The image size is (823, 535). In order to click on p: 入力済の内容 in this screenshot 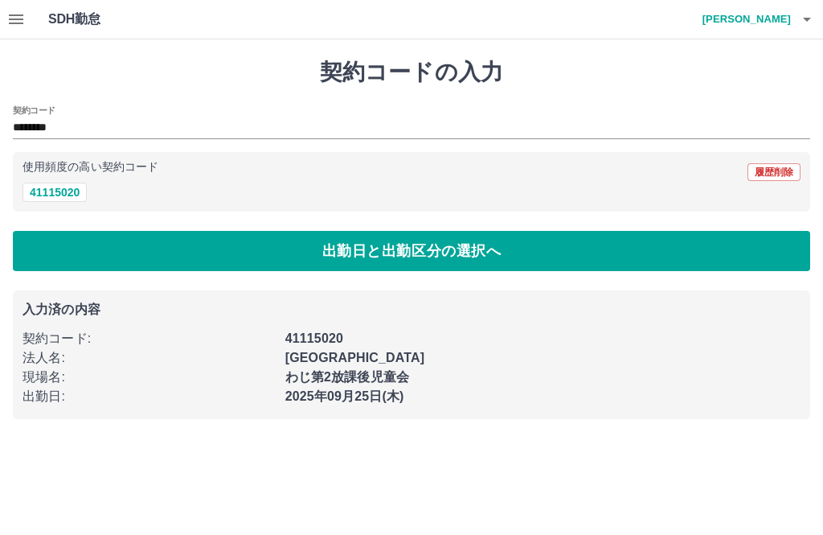, I will do `click(412, 310)`.